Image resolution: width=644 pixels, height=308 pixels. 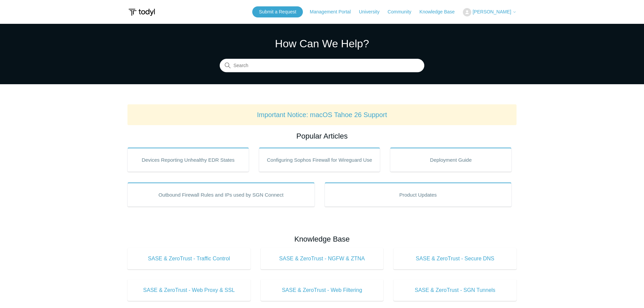 I want to click on span: SASE & ZeroTrust - Web Proxy & SSL, so click(x=189, y=290).